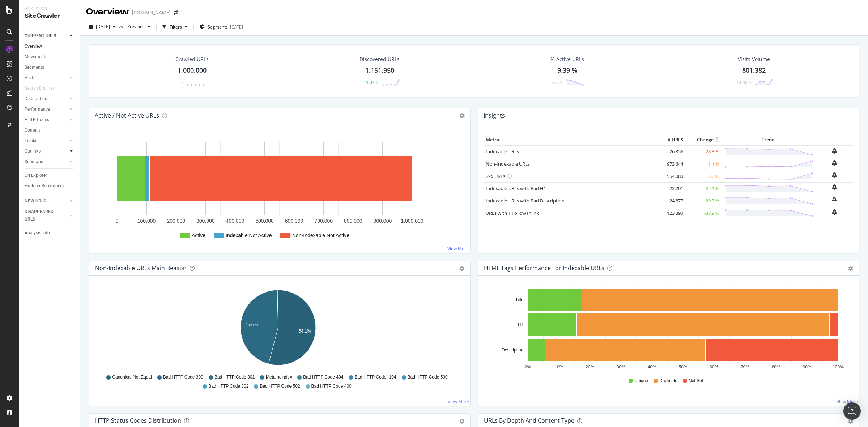 The image size is (868, 427). What do you see at coordinates (744, 82) in the screenshot?
I see `div: +4.46%` at bounding box center [744, 82].